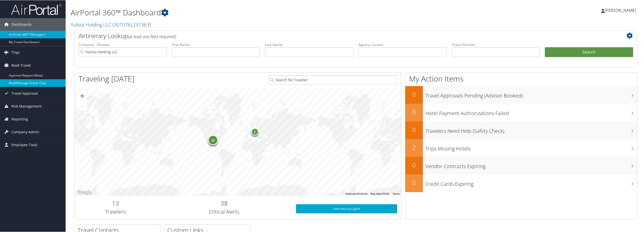 Image resolution: width=644 pixels, height=232 pixels. Describe the element at coordinates (255, 132) in the screenshot. I see `div: 1` at that location.